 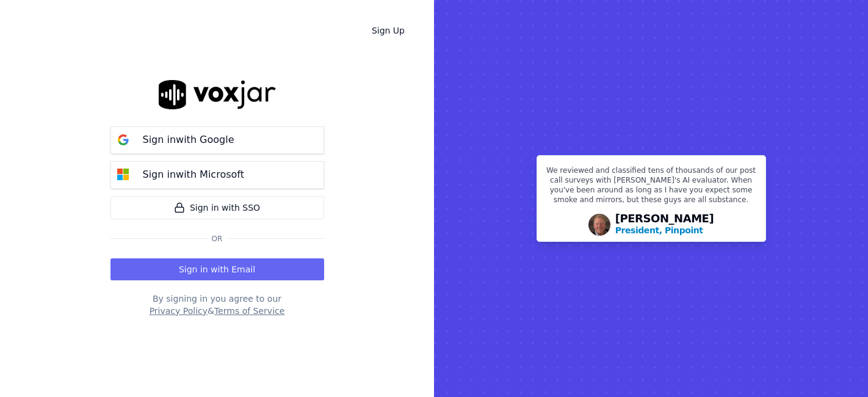 What do you see at coordinates (388, 30) in the screenshot?
I see `a: Sign Up` at bounding box center [388, 30].